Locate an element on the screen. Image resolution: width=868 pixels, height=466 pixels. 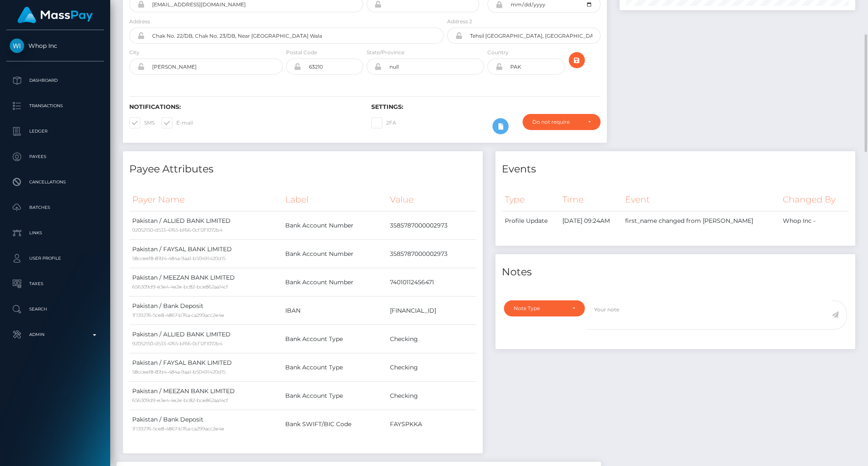
p: Search is located at coordinates (55, 309).